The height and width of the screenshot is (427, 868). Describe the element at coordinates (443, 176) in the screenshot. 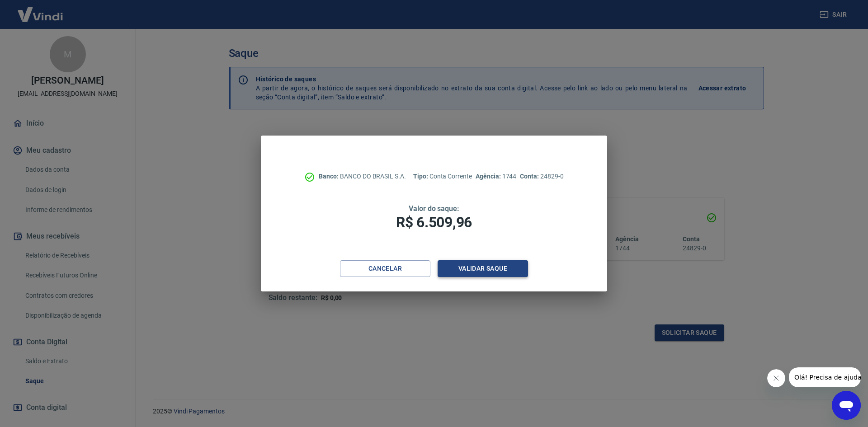

I see `p: Conta Corrente` at that location.